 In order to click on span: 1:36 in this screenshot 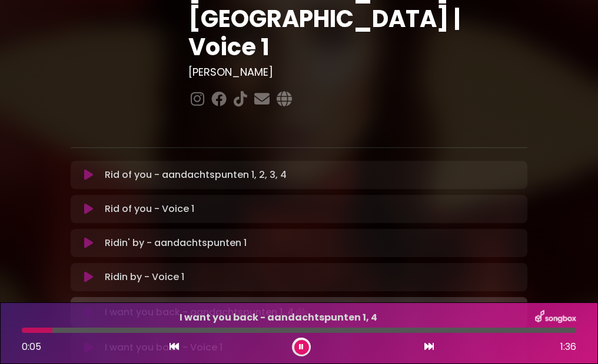, I will do `click(567, 348)`.